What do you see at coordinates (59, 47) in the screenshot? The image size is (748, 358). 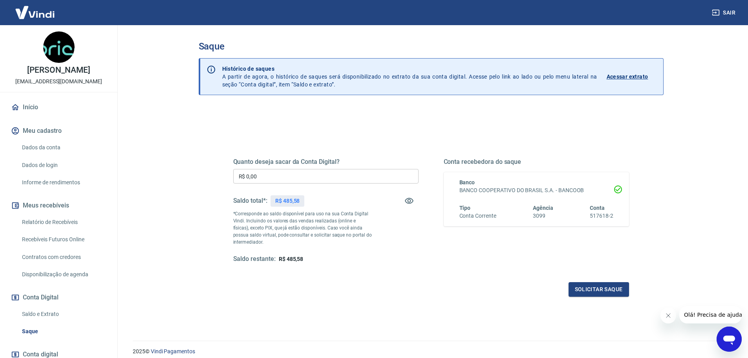 I see `img: b511e35d-bb49-4216-8444-c6d756e4dc2b.jpeg` at bounding box center [59, 47].